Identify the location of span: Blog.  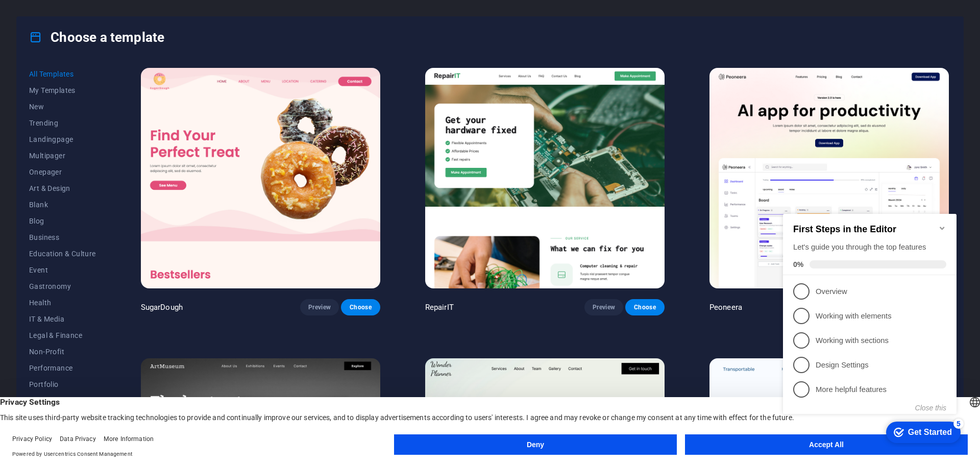
(62, 221).